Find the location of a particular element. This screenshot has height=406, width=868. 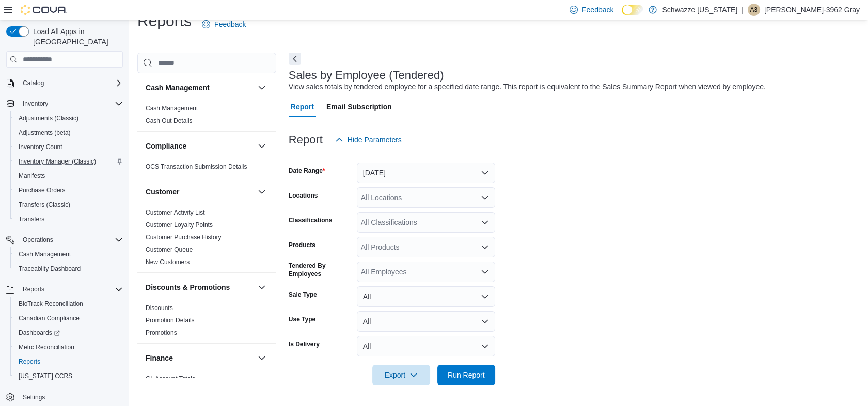

a: Promotion Details is located at coordinates (170, 321).